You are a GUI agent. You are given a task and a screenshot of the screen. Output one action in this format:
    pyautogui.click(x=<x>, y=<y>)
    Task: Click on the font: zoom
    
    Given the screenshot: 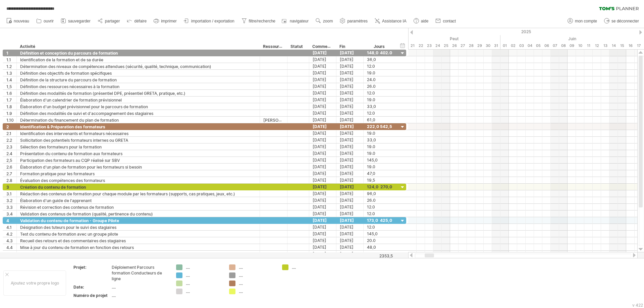 What is the action you would take?
    pyautogui.click(x=328, y=21)
    